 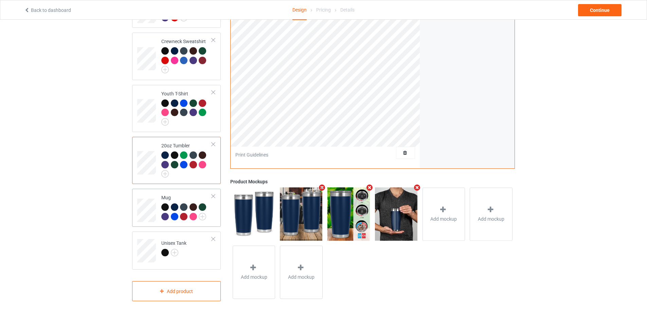 I want to click on div: Continue, so click(x=600, y=10).